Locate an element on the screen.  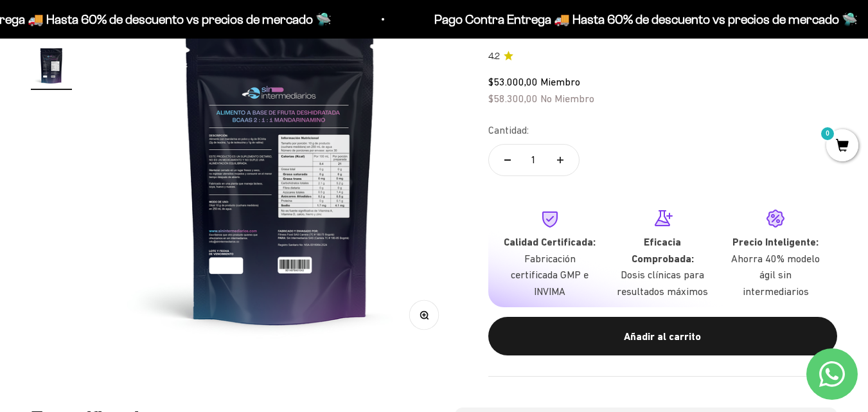
div: Detalles sobre ingredientes "limpios" is located at coordinates (141, 101).